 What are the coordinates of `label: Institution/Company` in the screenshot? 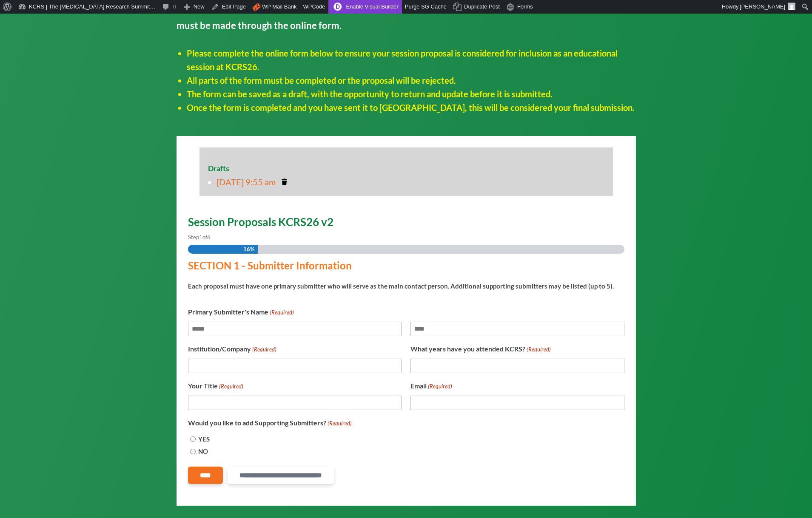 It's located at (232, 349).